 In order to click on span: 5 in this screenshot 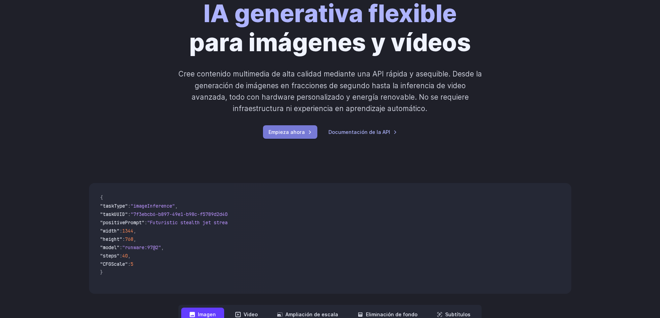, I will do `click(132, 264)`.